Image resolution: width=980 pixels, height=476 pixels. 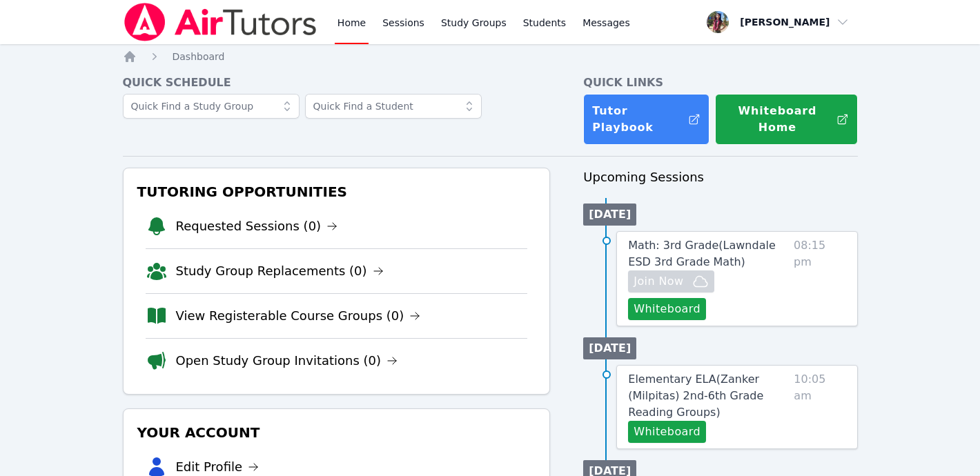 What do you see at coordinates (279, 271) in the screenshot?
I see `a: Study Group Replacements (0)` at bounding box center [279, 271].